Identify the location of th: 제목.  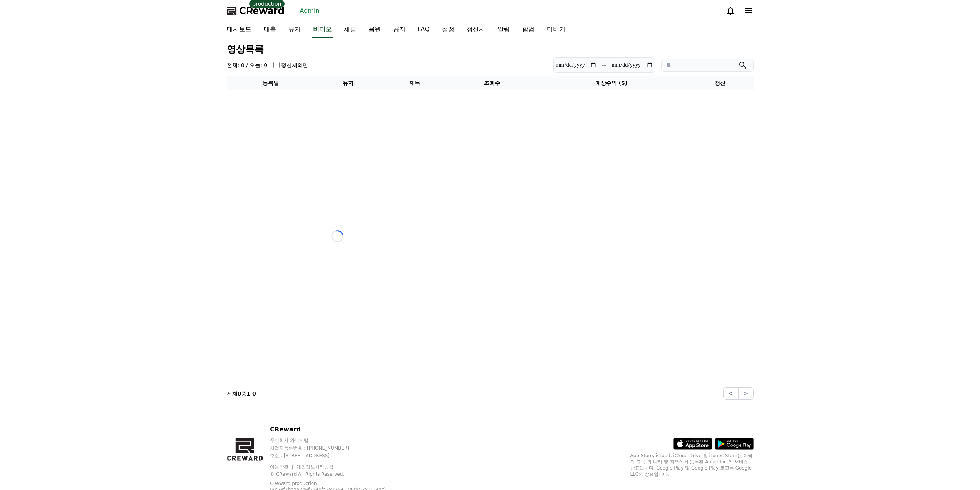
(414, 83).